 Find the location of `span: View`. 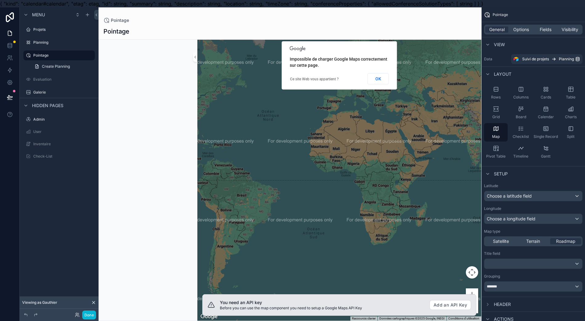

span: View is located at coordinates (499, 45).